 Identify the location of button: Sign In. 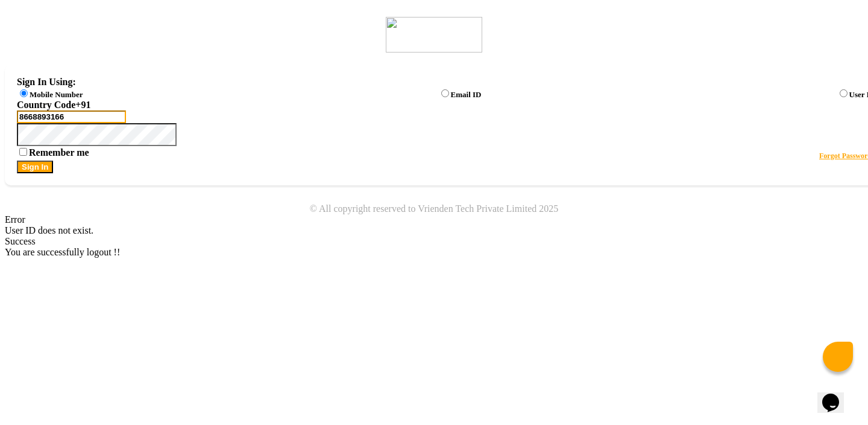
(35, 166).